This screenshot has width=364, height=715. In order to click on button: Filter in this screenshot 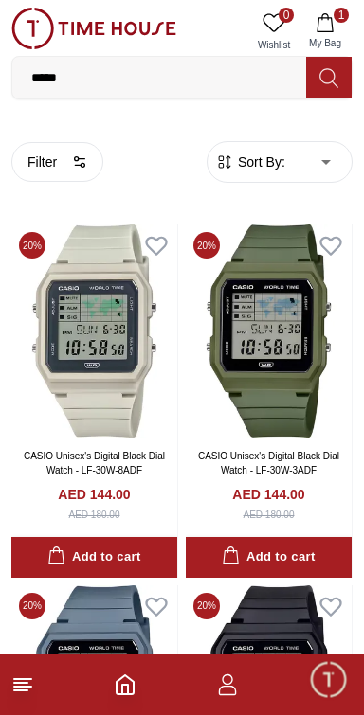, I will do `click(57, 162)`.